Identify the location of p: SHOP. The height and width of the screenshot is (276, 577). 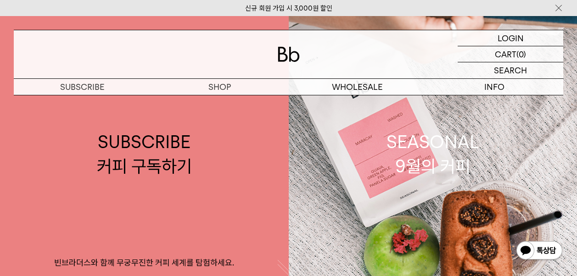
(219, 87).